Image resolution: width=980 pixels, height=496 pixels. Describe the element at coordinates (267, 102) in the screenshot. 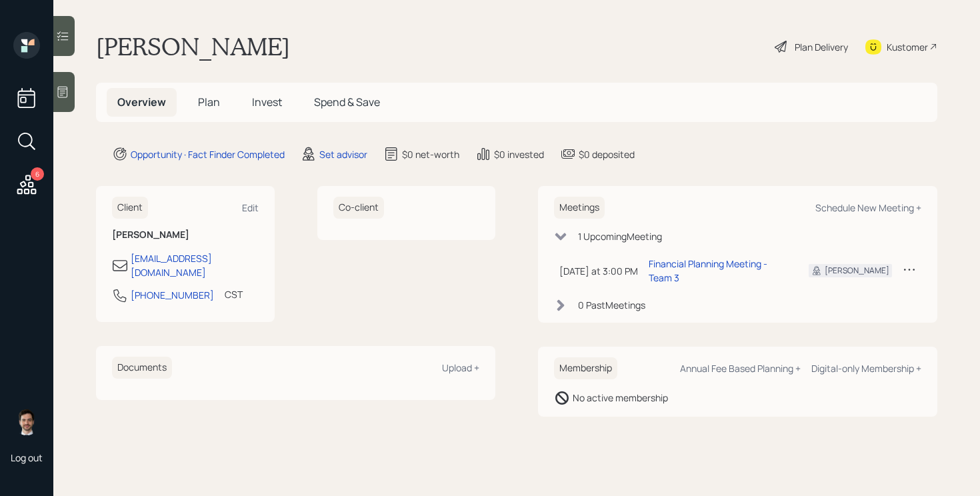

I see `span: Invest` at that location.